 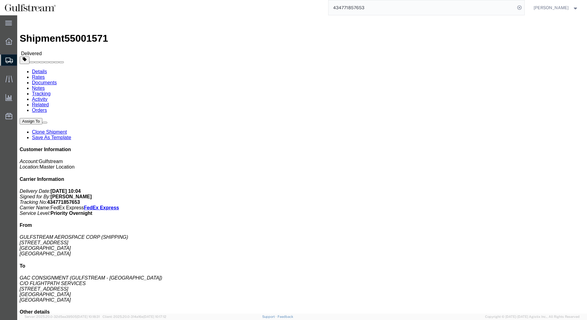 I want to click on img: logo, so click(x=30, y=8).